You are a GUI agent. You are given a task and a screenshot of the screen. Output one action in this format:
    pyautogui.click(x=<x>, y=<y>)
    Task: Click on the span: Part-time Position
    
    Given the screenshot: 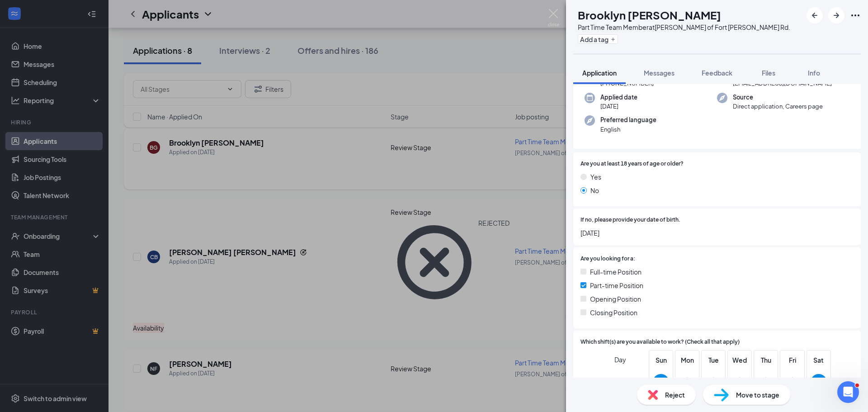 What is the action you would take?
    pyautogui.click(x=616, y=286)
    